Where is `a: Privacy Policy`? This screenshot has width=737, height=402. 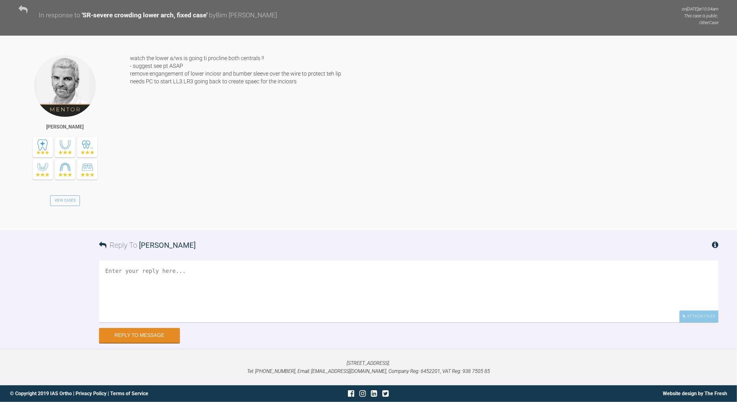 a: Privacy Policy is located at coordinates (91, 393).